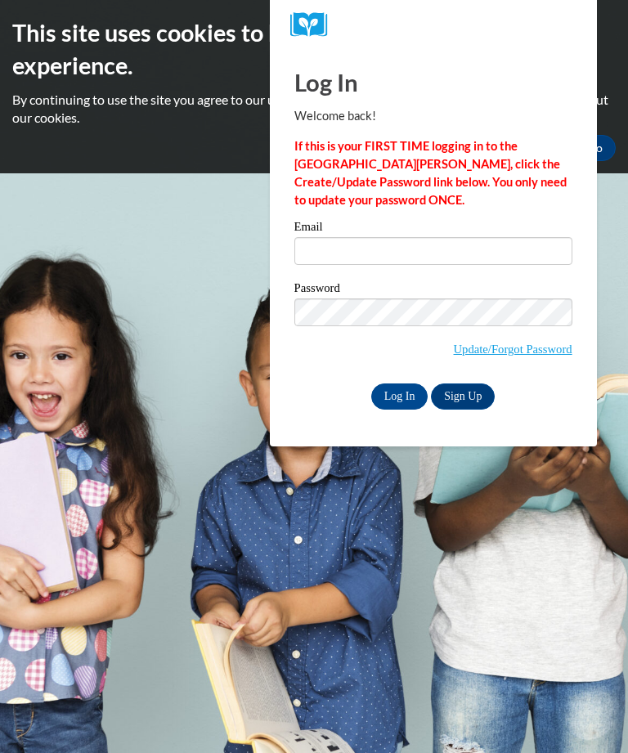 Image resolution: width=628 pixels, height=753 pixels. Describe the element at coordinates (315, 25) in the screenshot. I see `img: Logo brand` at that location.